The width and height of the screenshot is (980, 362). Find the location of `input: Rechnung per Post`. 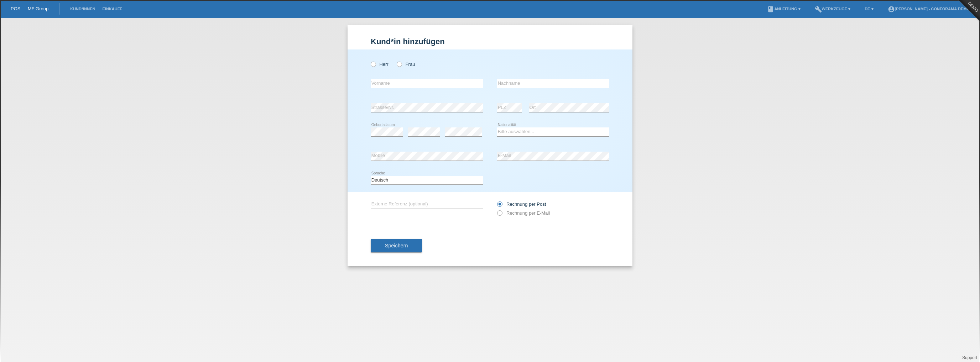

input: Rechnung per Post is located at coordinates (500, 206).